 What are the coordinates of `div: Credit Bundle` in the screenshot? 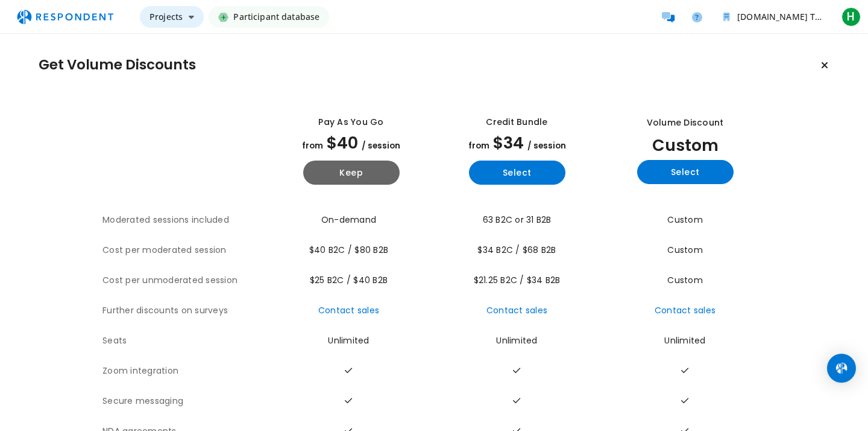 It's located at (517, 122).